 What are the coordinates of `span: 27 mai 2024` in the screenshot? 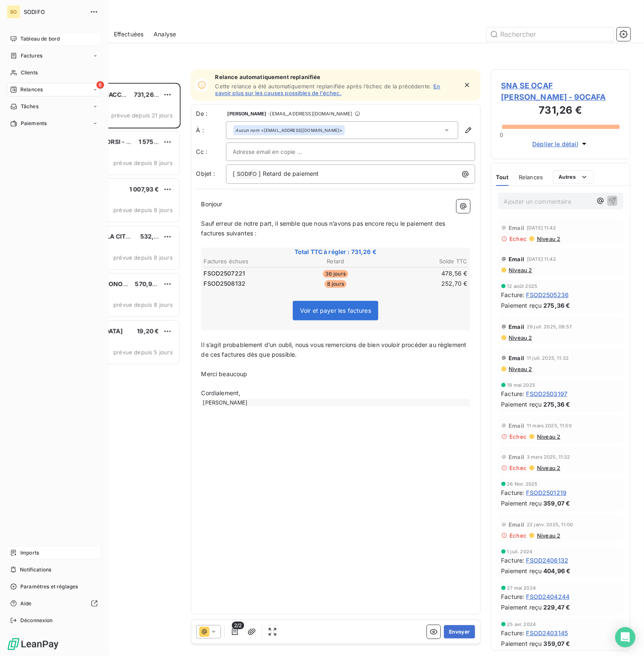 It's located at (522, 588).